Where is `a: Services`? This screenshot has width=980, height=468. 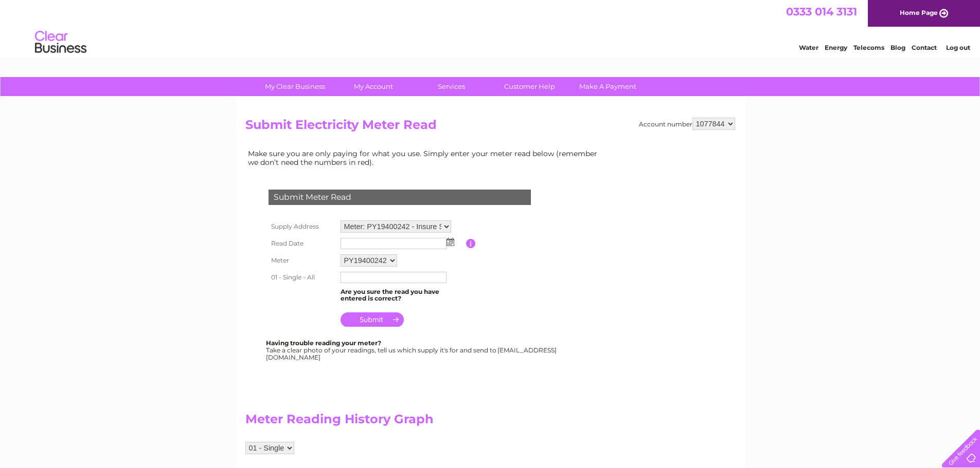
a: Services is located at coordinates (451, 86).